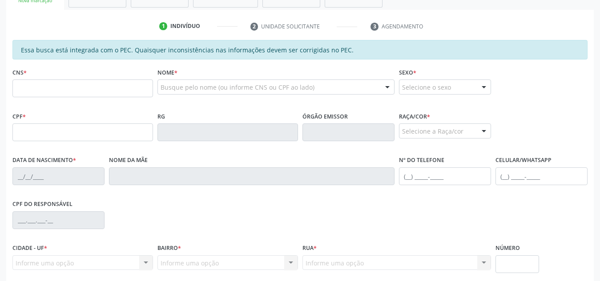 The height and width of the screenshot is (281, 600). What do you see at coordinates (421, 160) in the screenshot?
I see `label: Nº do Telefone` at bounding box center [421, 160].